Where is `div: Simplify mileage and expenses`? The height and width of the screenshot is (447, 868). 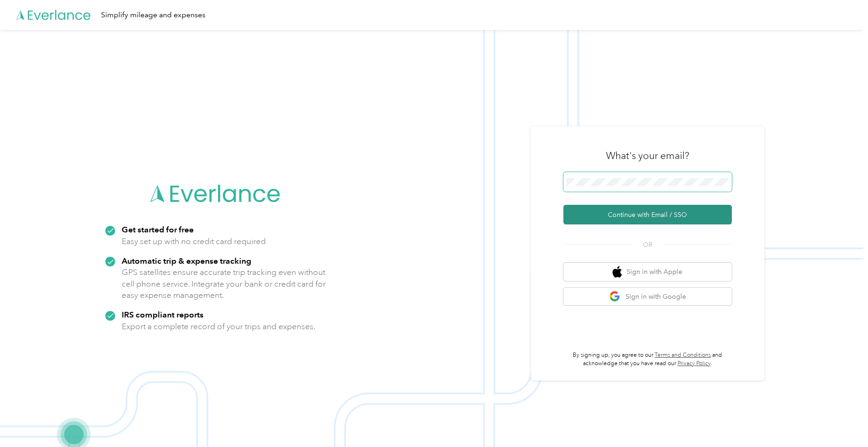
div: Simplify mileage and expenses is located at coordinates (153, 15).